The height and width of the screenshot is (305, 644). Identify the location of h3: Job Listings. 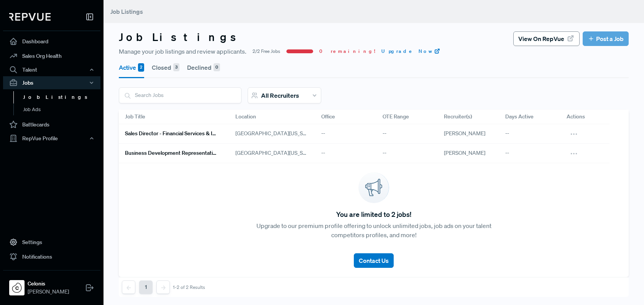
(181, 37).